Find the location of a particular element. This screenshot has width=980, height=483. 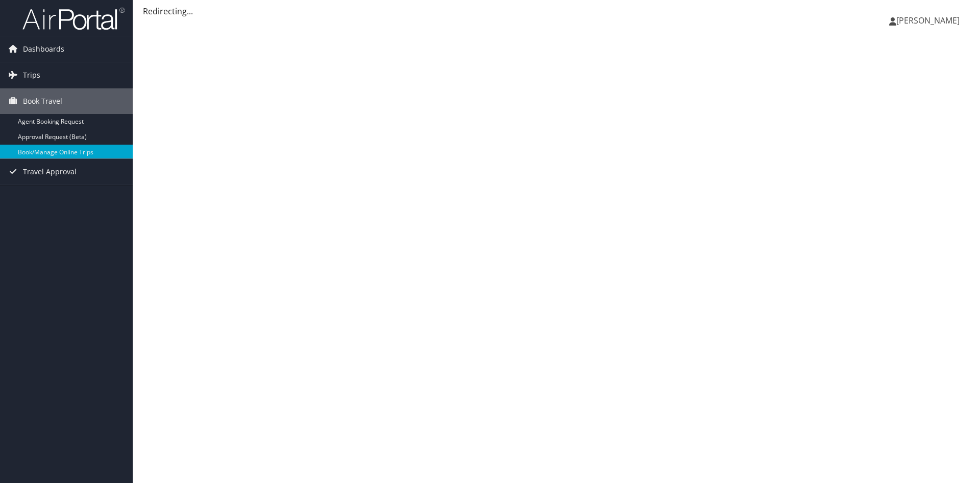

span: Book Travel is located at coordinates (42, 101).